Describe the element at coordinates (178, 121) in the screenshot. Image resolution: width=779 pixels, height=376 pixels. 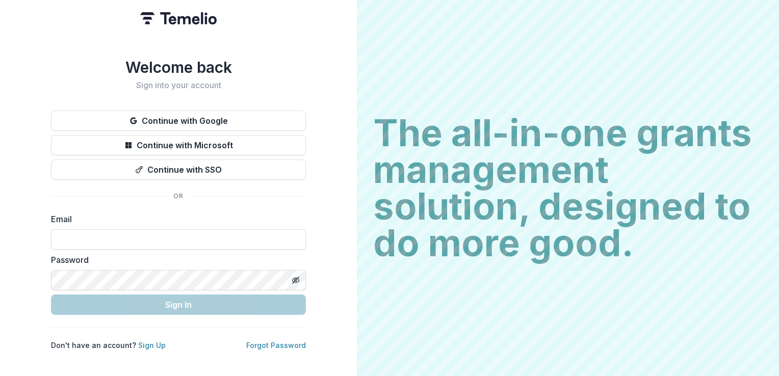
I see `button: Continue with Google` at that location.